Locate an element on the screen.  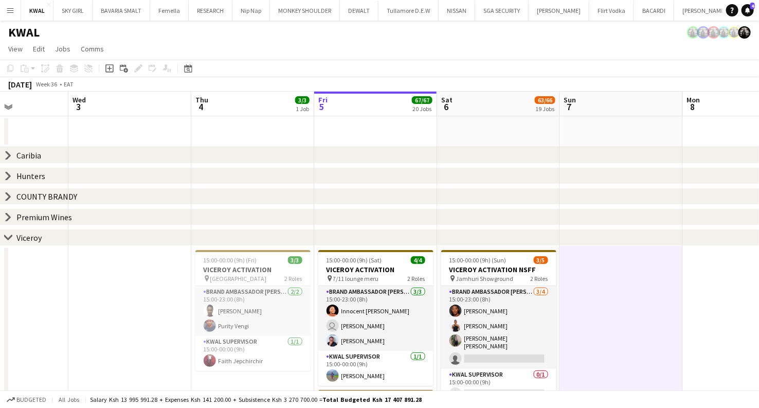
span: 67/67 is located at coordinates (422, 100).